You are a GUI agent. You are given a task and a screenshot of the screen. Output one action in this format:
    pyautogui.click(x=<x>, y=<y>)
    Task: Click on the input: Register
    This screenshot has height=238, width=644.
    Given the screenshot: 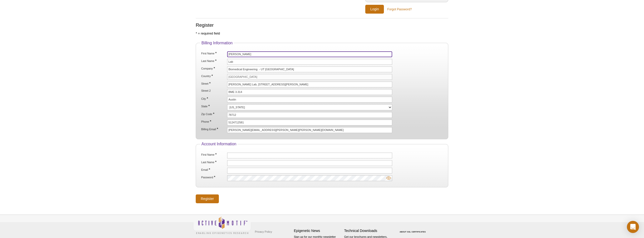 What is the action you would take?
    pyautogui.click(x=208, y=198)
    